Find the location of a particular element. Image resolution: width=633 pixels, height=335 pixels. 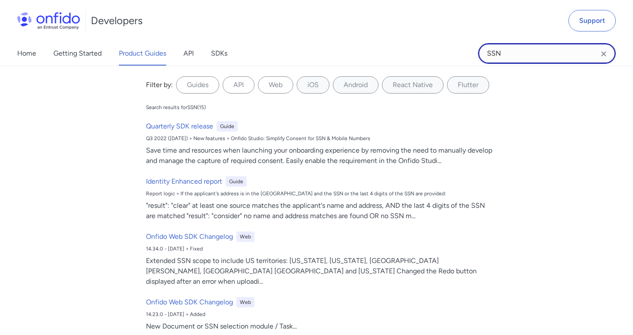

div: "result": "clear" at least one source matches the applicant's name and address, AND the last 4 di... is located at coordinates (320, 211).